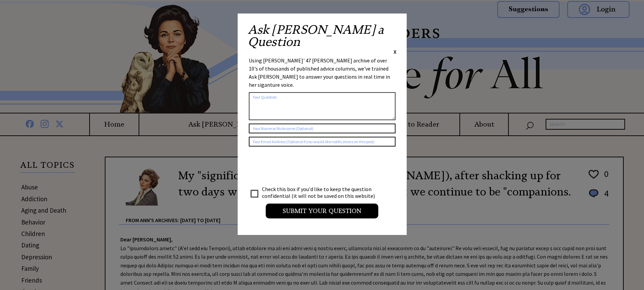  What do you see at coordinates (322, 142) in the screenshot?
I see `input: Your Email Address (Optional if you would like notifications on this post)` at bounding box center [322, 142].